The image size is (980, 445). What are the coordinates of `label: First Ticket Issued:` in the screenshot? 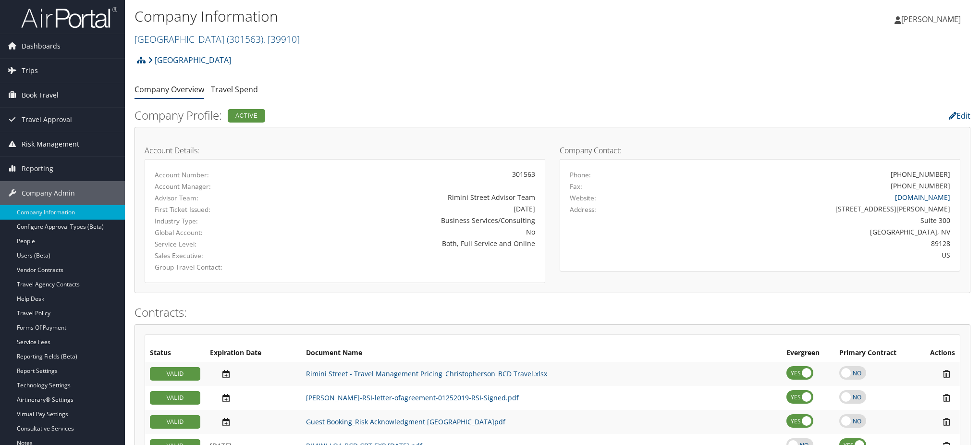 It's located at (213, 209).